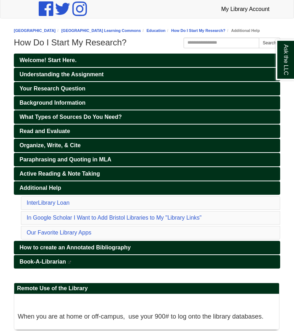 This screenshot has width=294, height=331. What do you see at coordinates (147, 60) in the screenshot?
I see `a: Welcome! Start Here.` at bounding box center [147, 60].